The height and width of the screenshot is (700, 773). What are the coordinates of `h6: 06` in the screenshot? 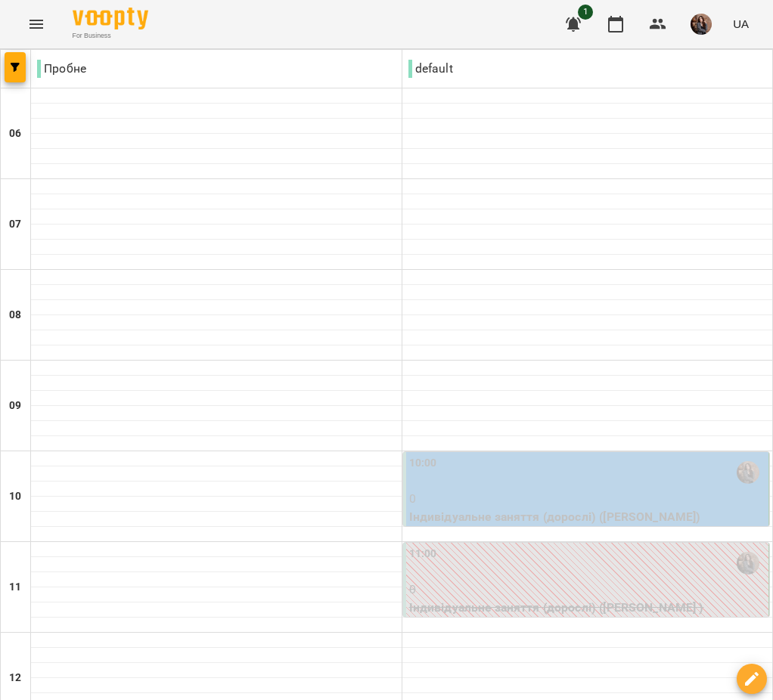 It's located at (15, 134).